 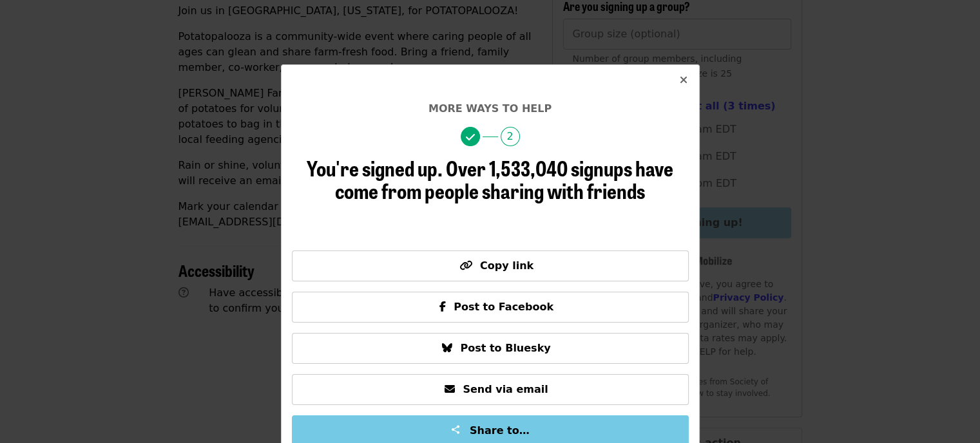 I want to click on i: facebook-f icon, so click(x=442, y=306).